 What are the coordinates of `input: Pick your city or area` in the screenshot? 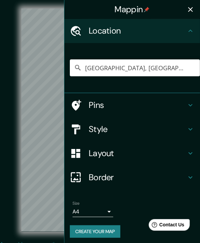 It's located at (135, 68).